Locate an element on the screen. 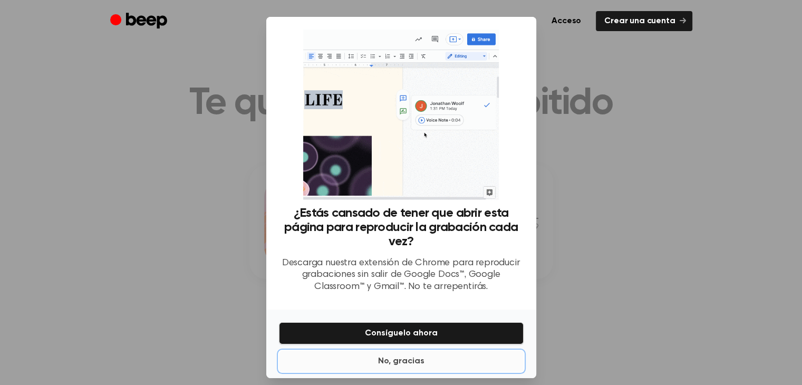 The height and width of the screenshot is (385, 802). button: Consíguelo ahora is located at coordinates (401, 333).